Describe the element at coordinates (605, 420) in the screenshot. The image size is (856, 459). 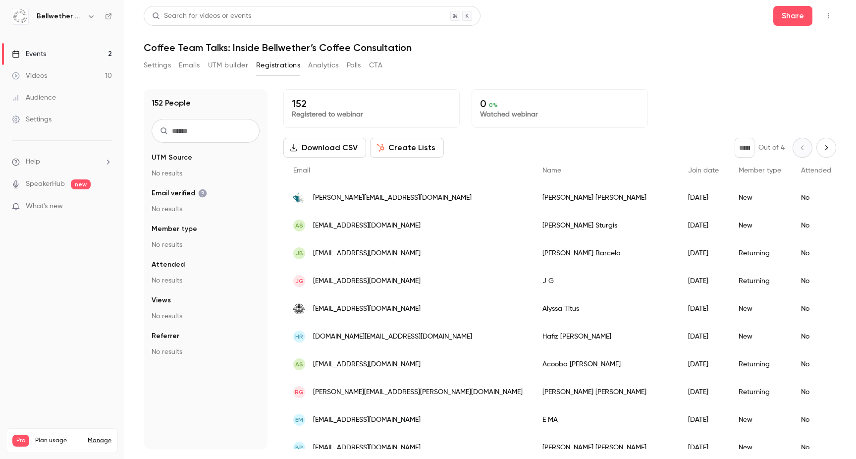
I see `div: E MA` at that location.